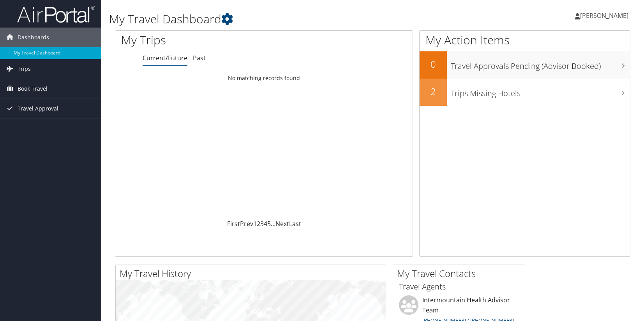 This screenshot has width=644, height=321. What do you see at coordinates (264, 78) in the screenshot?
I see `td: No matching records found` at bounding box center [264, 78].